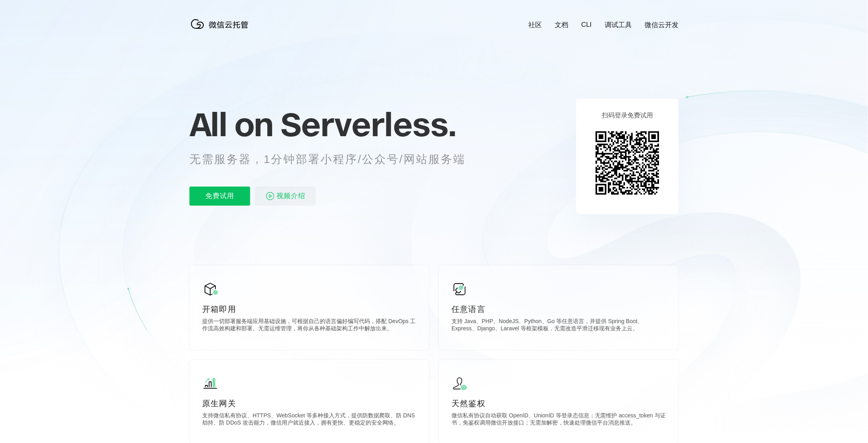 This screenshot has width=868, height=443. I want to click on a: 社区, so click(535, 25).